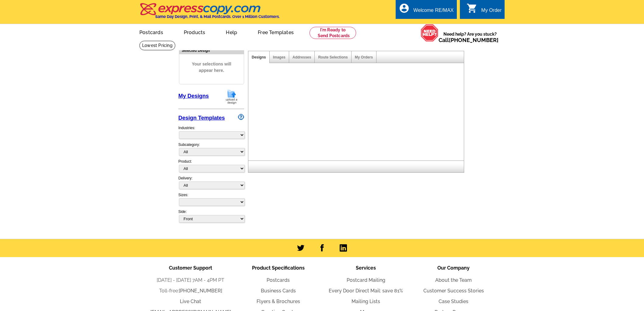 This screenshot has height=311, width=644. I want to click on a: Flyers & Brochures, so click(278, 301).